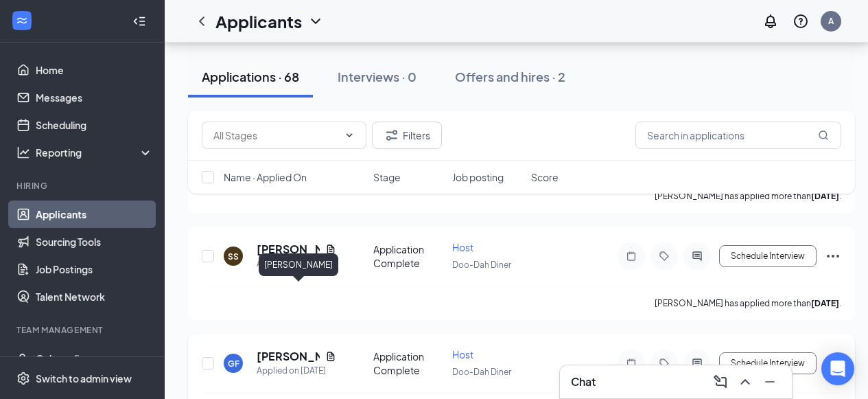 This screenshot has height=399, width=868. I want to click on button: Minimize, so click(770, 381).